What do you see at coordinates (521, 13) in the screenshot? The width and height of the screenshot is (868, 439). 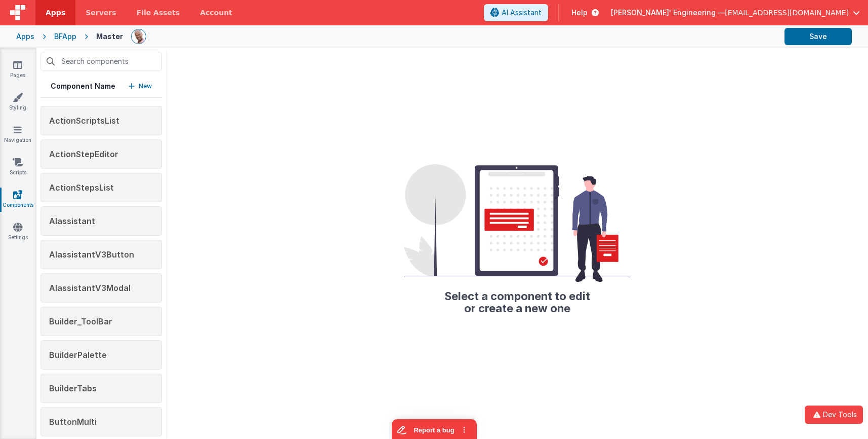 I see `span: AI Assistant` at bounding box center [521, 13].